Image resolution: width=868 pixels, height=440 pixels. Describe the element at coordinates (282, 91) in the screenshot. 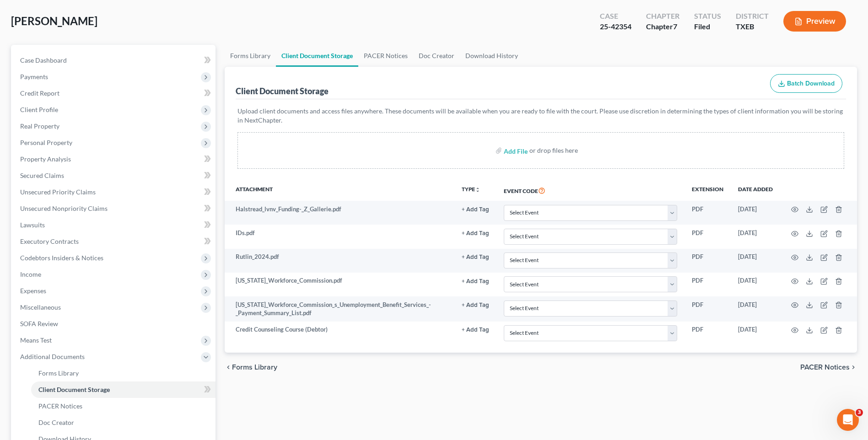

I see `div: Client Document Storage` at that location.